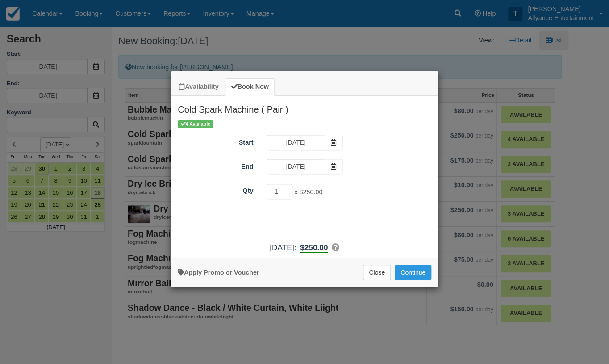 This screenshot has height=364, width=609. What do you see at coordinates (308, 192) in the screenshot?
I see `span: x $250.00` at bounding box center [308, 192].